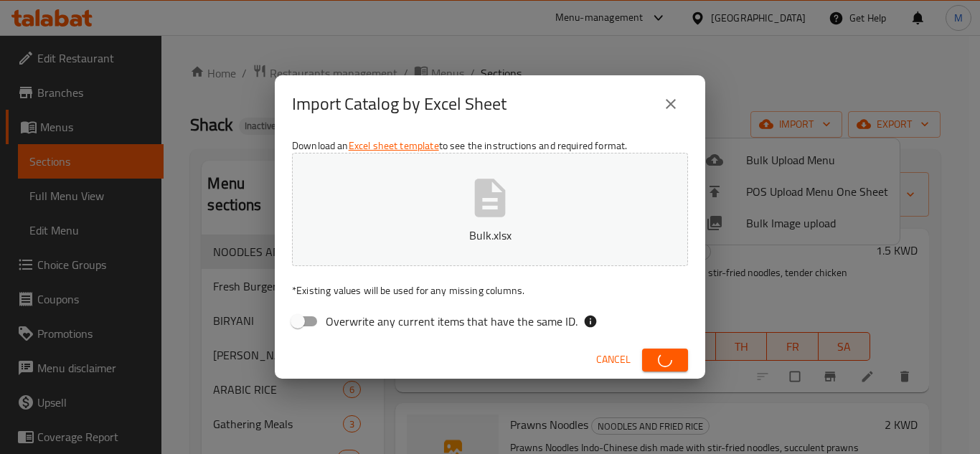 Image resolution: width=980 pixels, height=454 pixels. What do you see at coordinates (490, 236) in the screenshot?
I see `div: Download an to see the instructions and required format.` at bounding box center [490, 236].